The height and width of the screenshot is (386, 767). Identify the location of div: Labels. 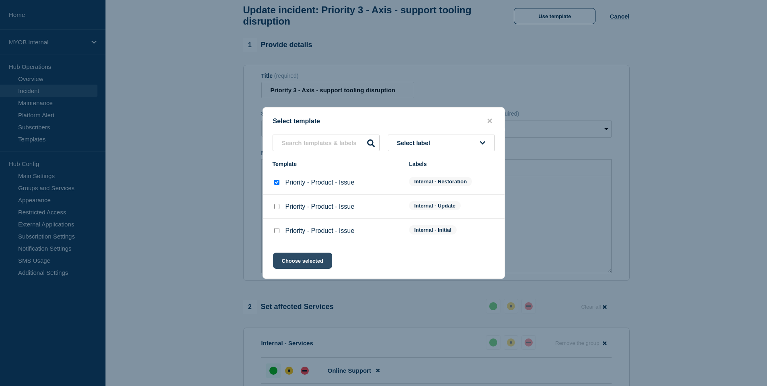
(452, 164).